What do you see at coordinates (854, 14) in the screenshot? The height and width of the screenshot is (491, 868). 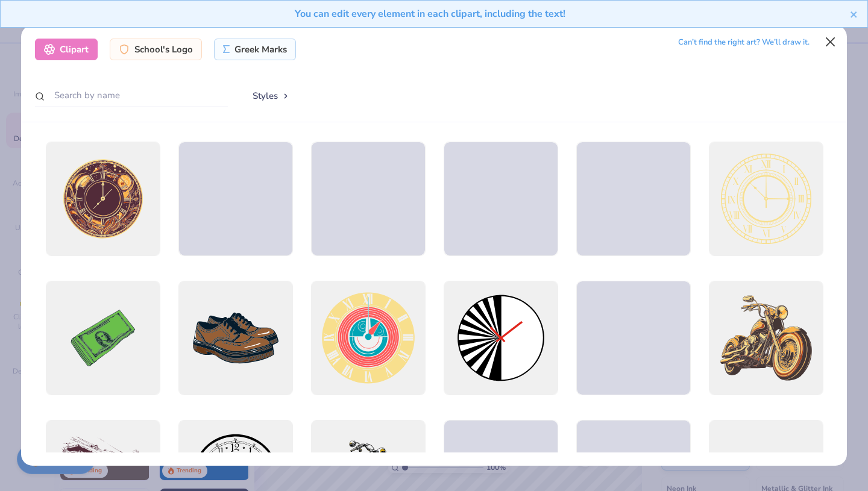 I see `button: close` at bounding box center [854, 14].